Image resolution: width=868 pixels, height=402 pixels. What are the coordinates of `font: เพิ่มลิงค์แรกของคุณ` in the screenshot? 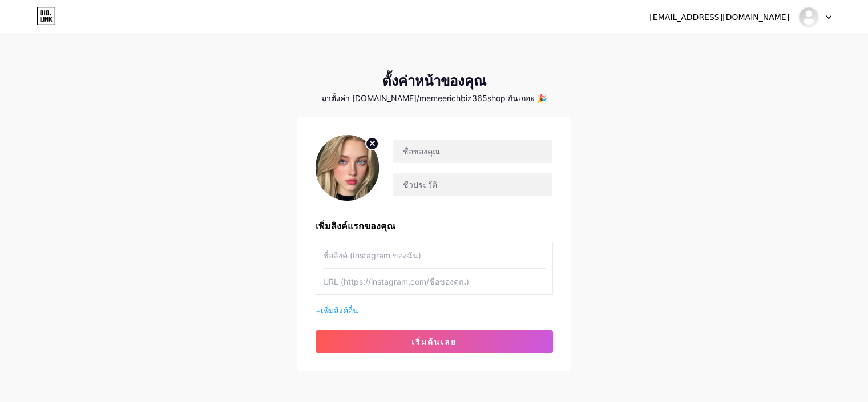 It's located at (356, 226).